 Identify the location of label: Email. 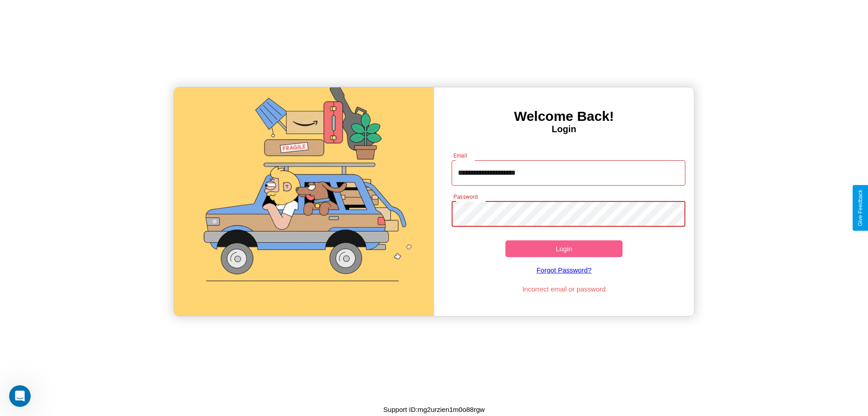
(460, 155).